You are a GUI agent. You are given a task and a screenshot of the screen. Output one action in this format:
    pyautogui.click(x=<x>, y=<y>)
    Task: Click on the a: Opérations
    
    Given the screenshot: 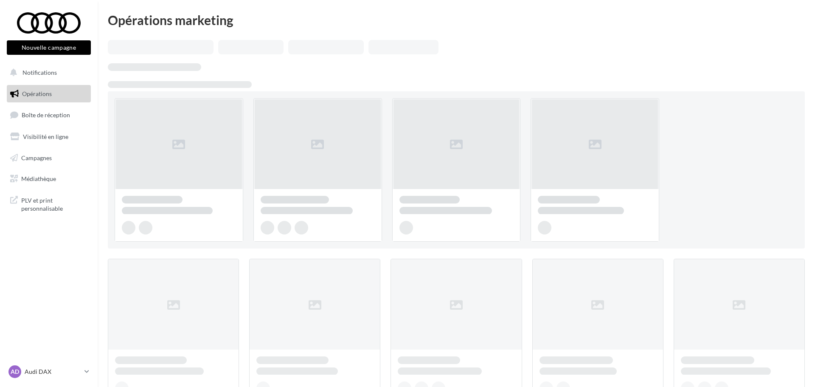 What is the action you would take?
    pyautogui.click(x=49, y=94)
    